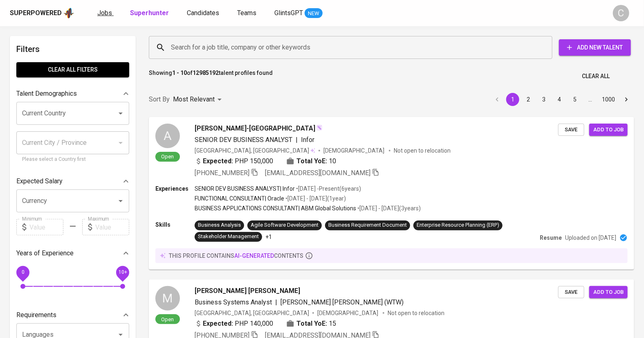  Describe the element at coordinates (562, 99) in the screenshot. I see `nav: pagination navigation` at that location.